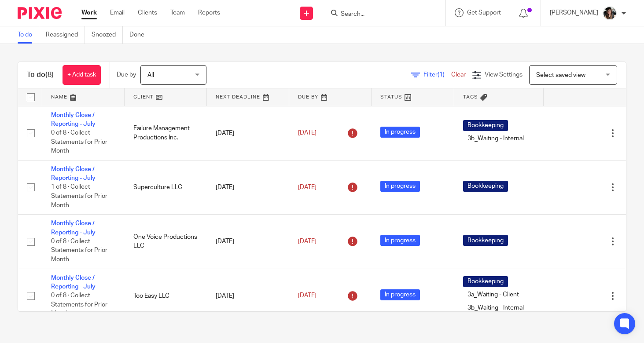 This screenshot has width=644, height=343. Describe the element at coordinates (65, 35) in the screenshot. I see `a: Reassigned` at that location.